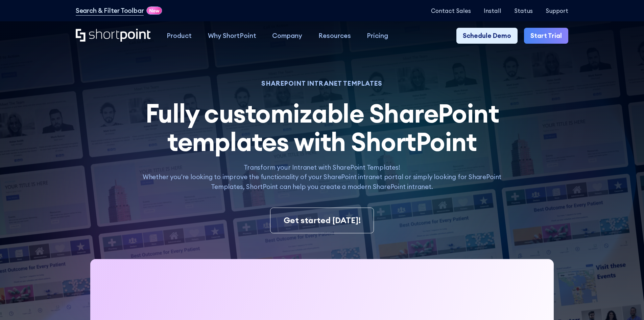 This screenshot has height=320, width=644. What do you see at coordinates (322, 177) in the screenshot?
I see `p: Transform your Intranet with SharePoint Templates! Whether you're looking to improve the function...` at bounding box center [322, 177].